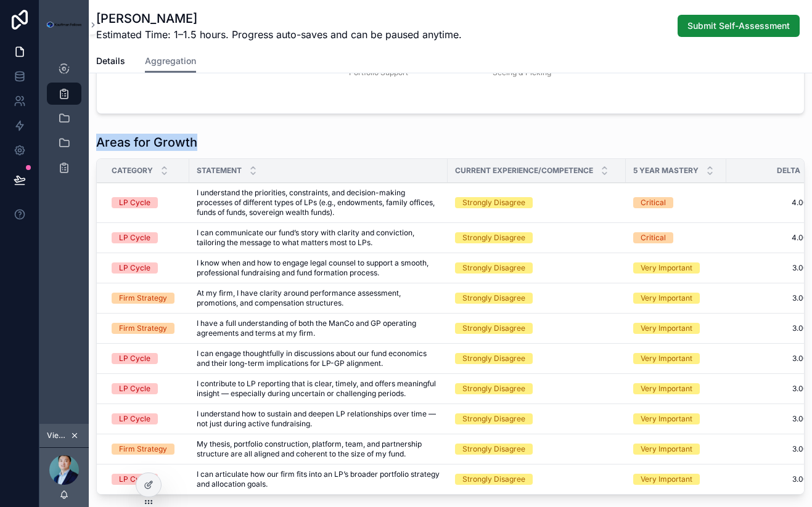  I want to click on span: I contribute to LP reporting that is clear, timely, and offers meaningful insight — especially du..., so click(318, 389).